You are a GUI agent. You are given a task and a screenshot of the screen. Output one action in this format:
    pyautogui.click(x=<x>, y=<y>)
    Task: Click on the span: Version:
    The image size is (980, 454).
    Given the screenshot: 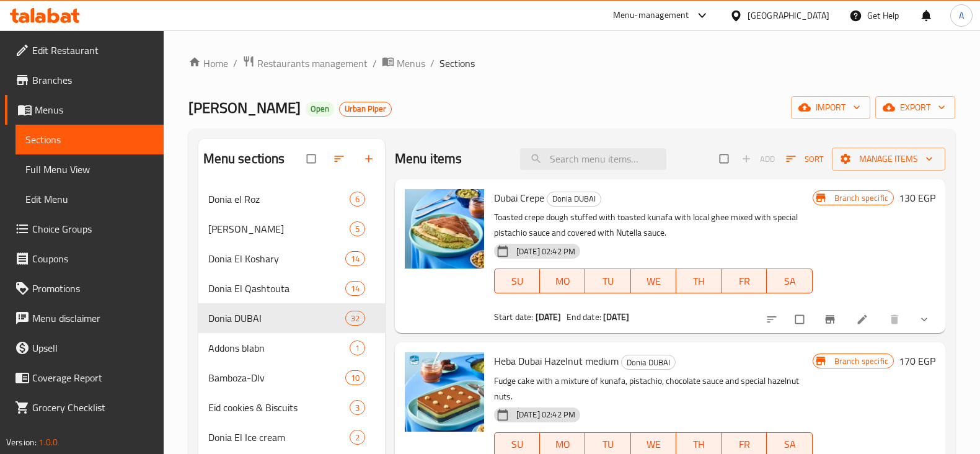 What is the action you would take?
    pyautogui.click(x=21, y=442)
    